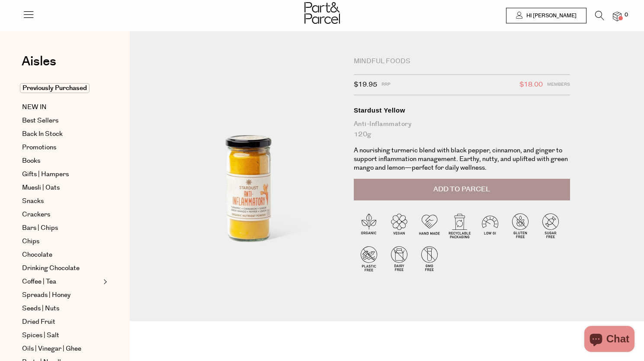 The image size is (644, 361). What do you see at coordinates (33, 201) in the screenshot?
I see `span: Snacks` at bounding box center [33, 201].